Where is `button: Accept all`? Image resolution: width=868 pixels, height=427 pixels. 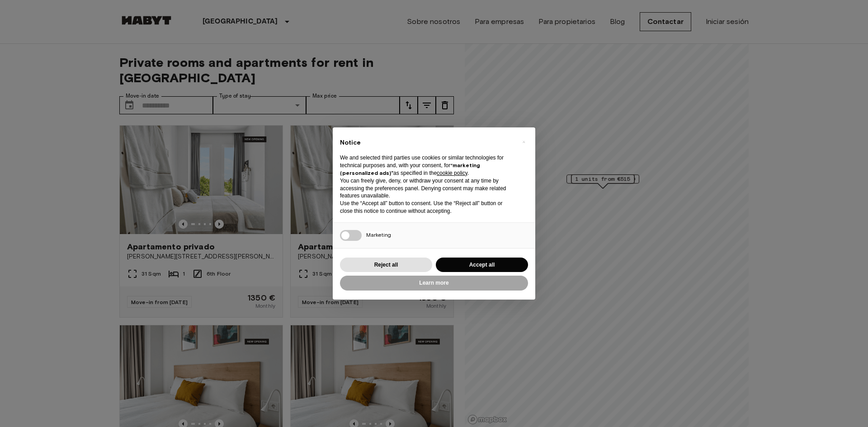 button: Accept all is located at coordinates (482, 265).